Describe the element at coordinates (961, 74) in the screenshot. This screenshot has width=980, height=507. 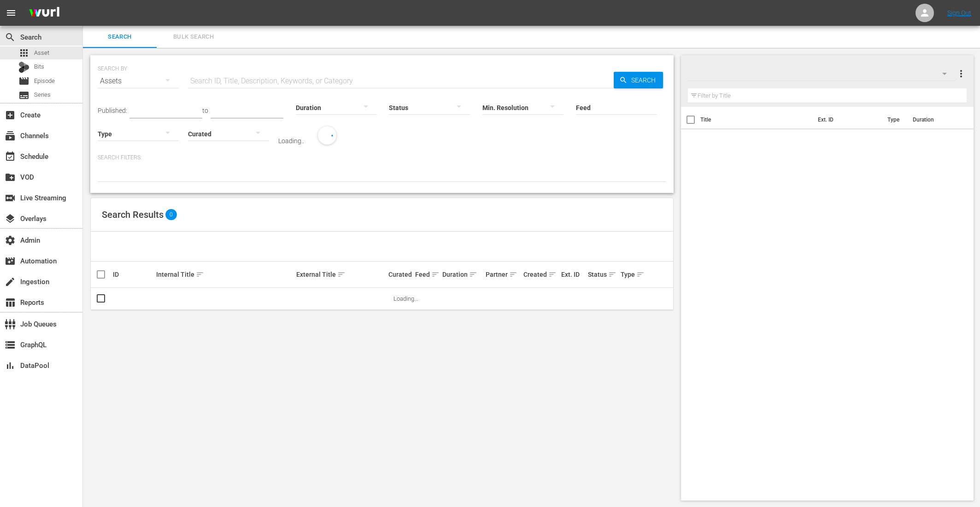
I see `button: more_vert` at that location.